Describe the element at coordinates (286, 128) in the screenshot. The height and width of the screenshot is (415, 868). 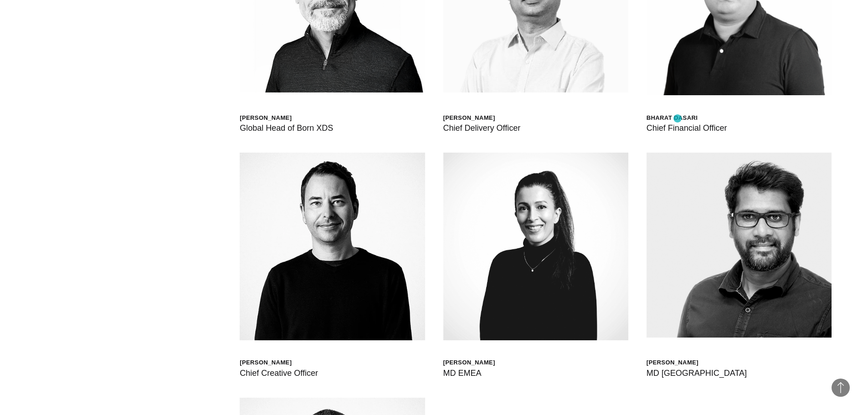
I see `div: Global Head of Born XDS` at that location.